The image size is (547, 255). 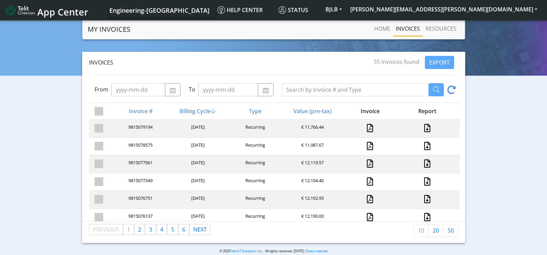 I want to click on a: Next page, so click(x=200, y=230).